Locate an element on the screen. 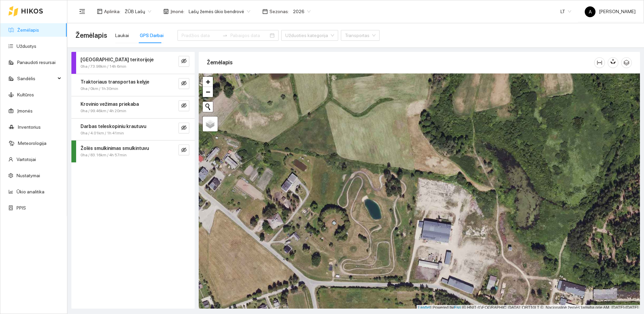  div: GPS Darbai is located at coordinates (151, 35).